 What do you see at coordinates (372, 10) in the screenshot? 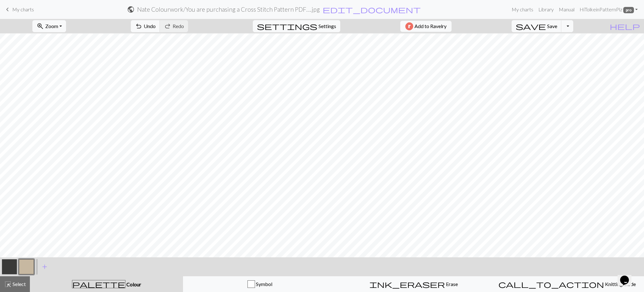
I see `span: edit_document` at bounding box center [372, 10].